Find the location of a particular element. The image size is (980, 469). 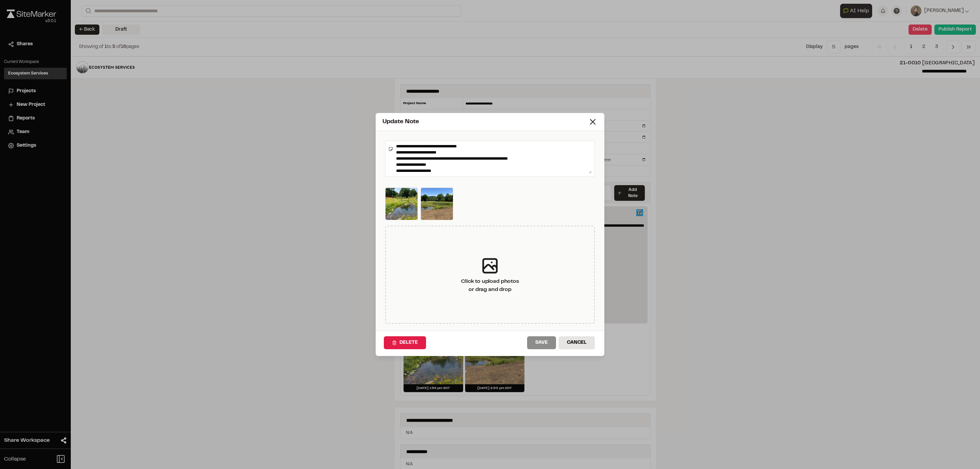

div: Click to upload photos or drag and drop is located at coordinates (490, 285).